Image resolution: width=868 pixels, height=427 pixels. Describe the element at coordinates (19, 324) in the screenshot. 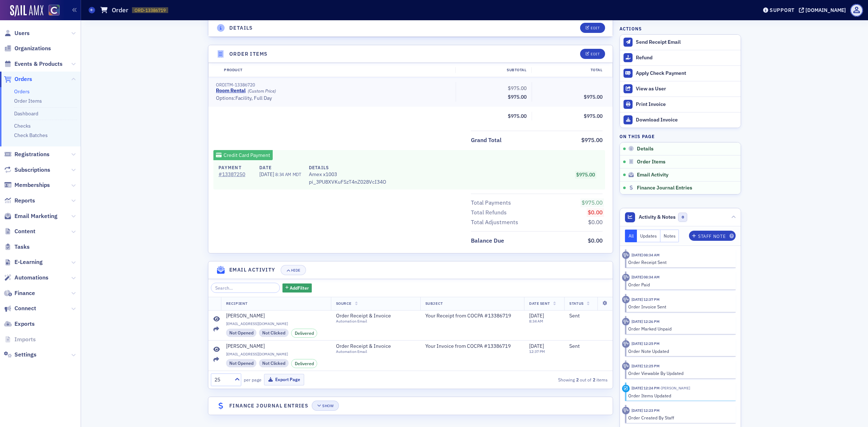

I see `a: Exports` at that location.